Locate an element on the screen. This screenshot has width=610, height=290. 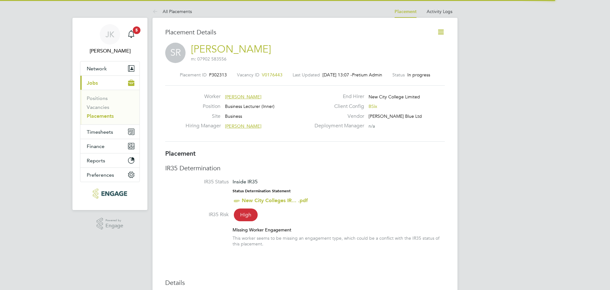
button: Reports is located at coordinates (110, 160).